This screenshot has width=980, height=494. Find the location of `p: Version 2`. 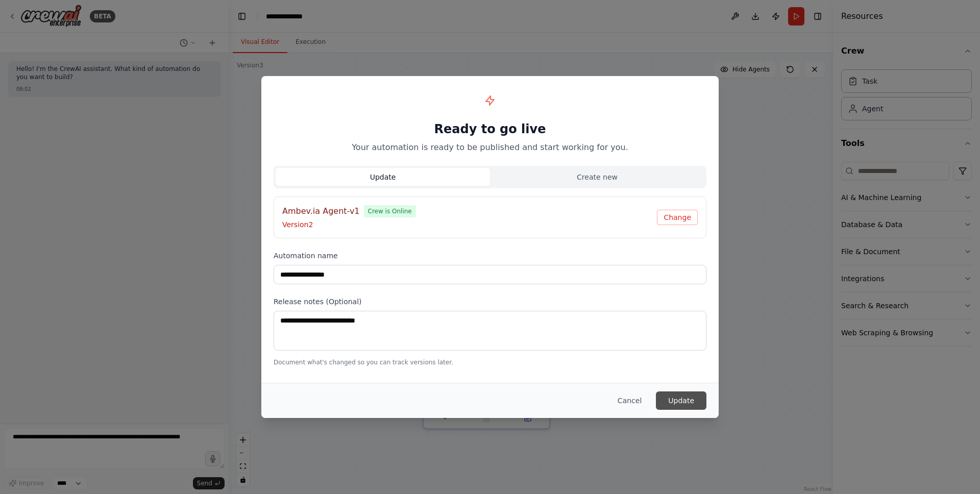

p: Version 2 is located at coordinates (470, 225).